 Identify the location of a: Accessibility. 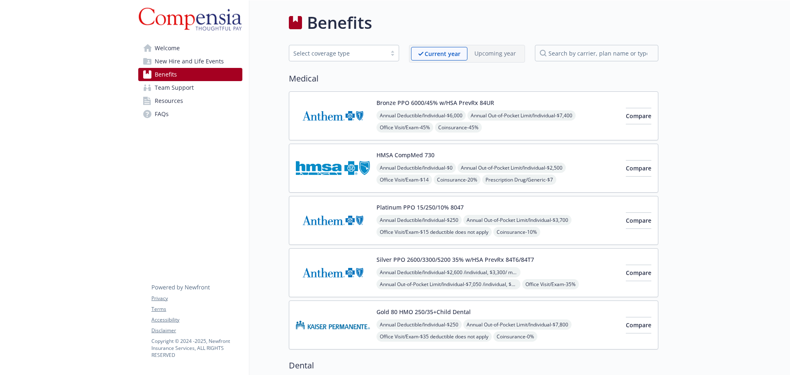
(197, 320).